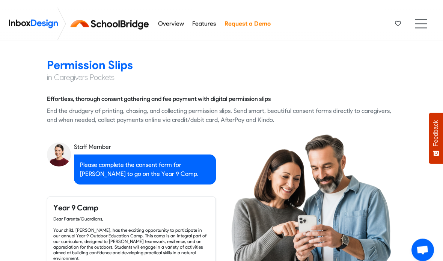  I want to click on div: Staff Member, so click(145, 140).